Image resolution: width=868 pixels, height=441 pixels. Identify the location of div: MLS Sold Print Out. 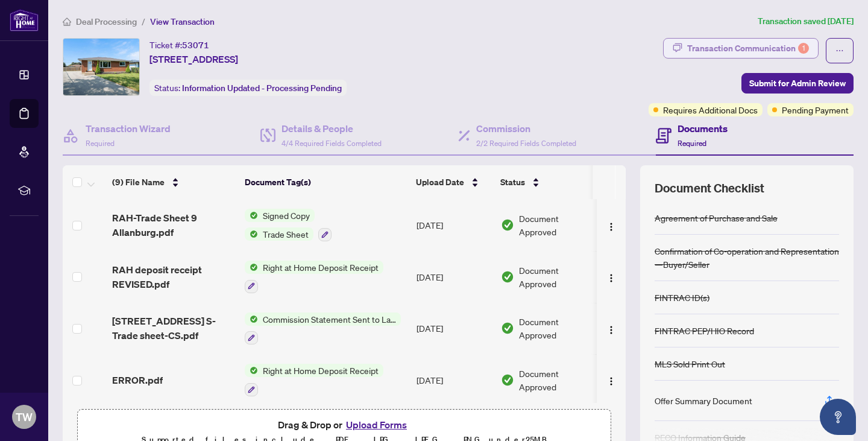
(689, 363).